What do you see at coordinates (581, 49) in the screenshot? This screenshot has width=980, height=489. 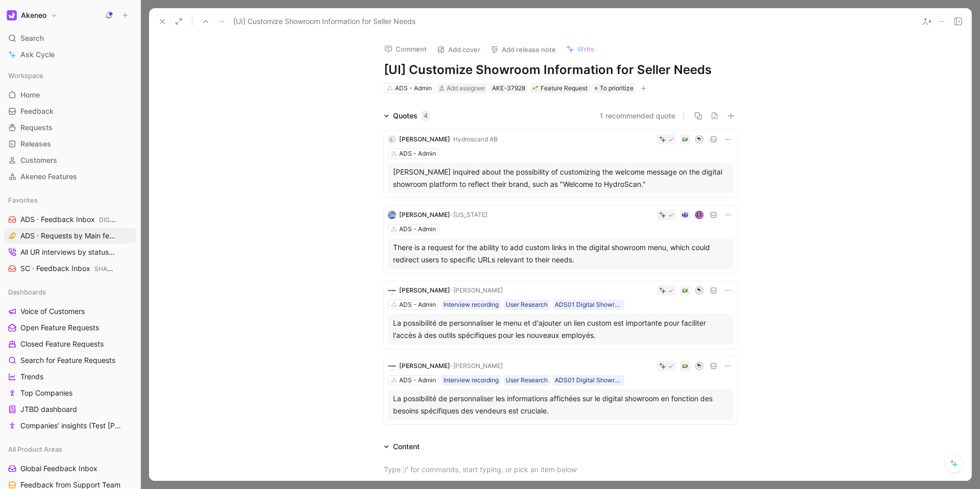 I see `button: Write` at bounding box center [581, 49].